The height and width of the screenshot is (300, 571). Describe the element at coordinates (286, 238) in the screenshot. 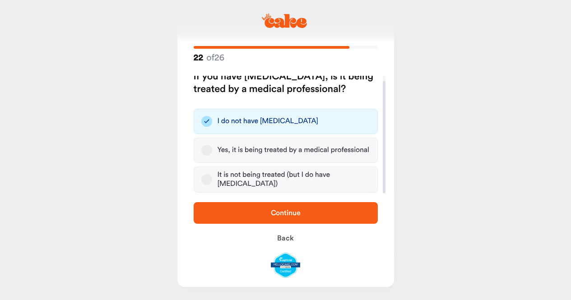

I see `button: Back` at that location.